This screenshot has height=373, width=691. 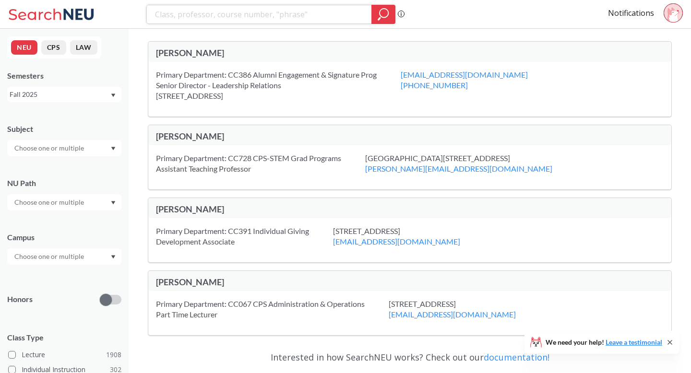 What do you see at coordinates (64, 238) in the screenshot?
I see `div: Campus` at bounding box center [64, 238].